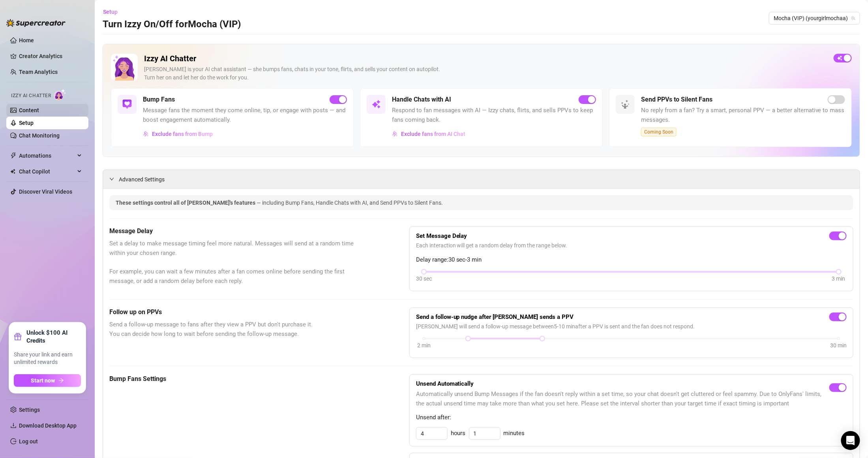 The image size is (868, 458). Describe the element at coordinates (424, 278) in the screenshot. I see `div: 30 sec` at that location.